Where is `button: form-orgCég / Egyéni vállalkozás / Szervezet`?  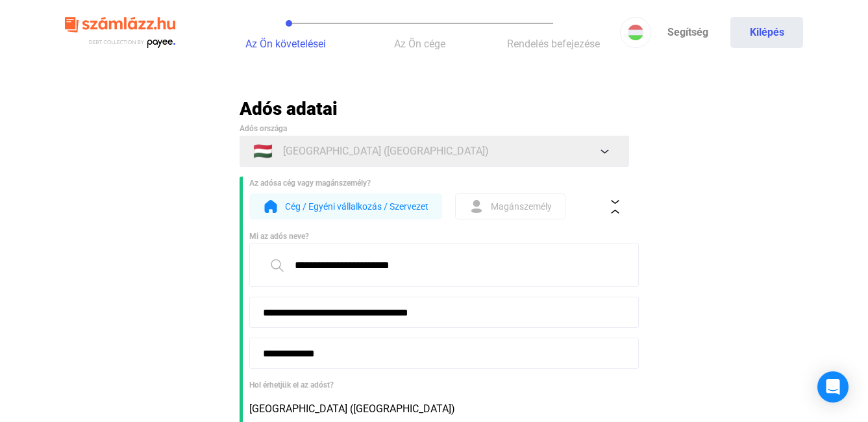 button: form-orgCég / Egyéni vállalkozás / Szervezet is located at coordinates (345, 206).